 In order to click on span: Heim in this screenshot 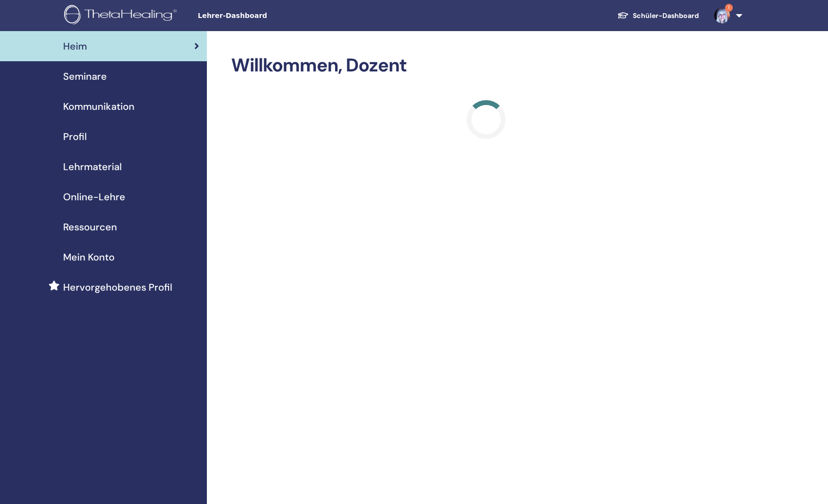, I will do `click(75, 46)`.